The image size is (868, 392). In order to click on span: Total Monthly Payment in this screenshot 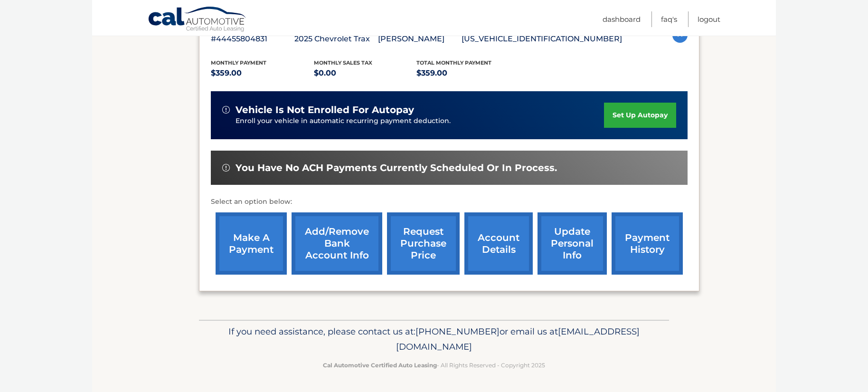, I will do `click(454, 63)`.